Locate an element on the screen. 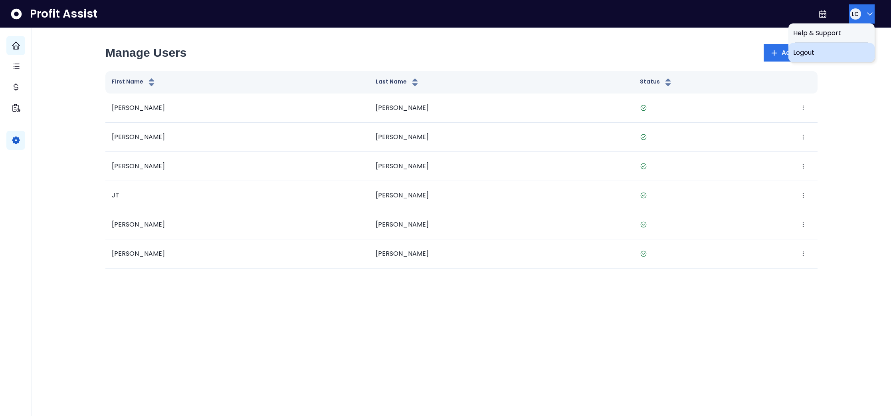  button: Add User is located at coordinates (791, 53).